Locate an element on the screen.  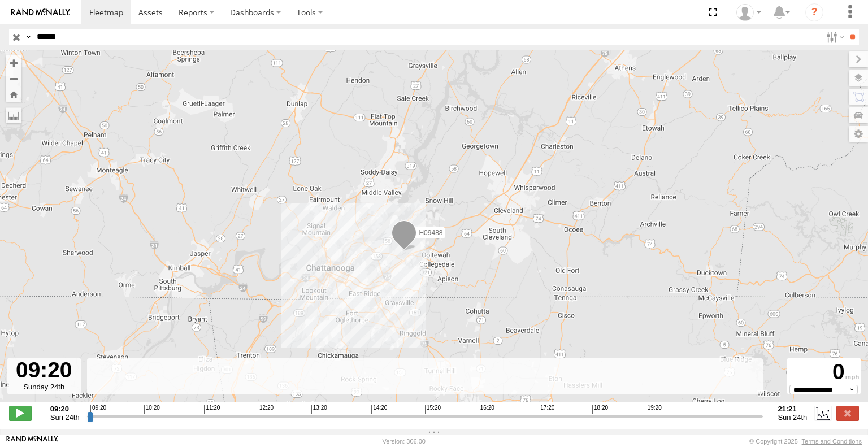
button: Zoom in is located at coordinates (14, 63).